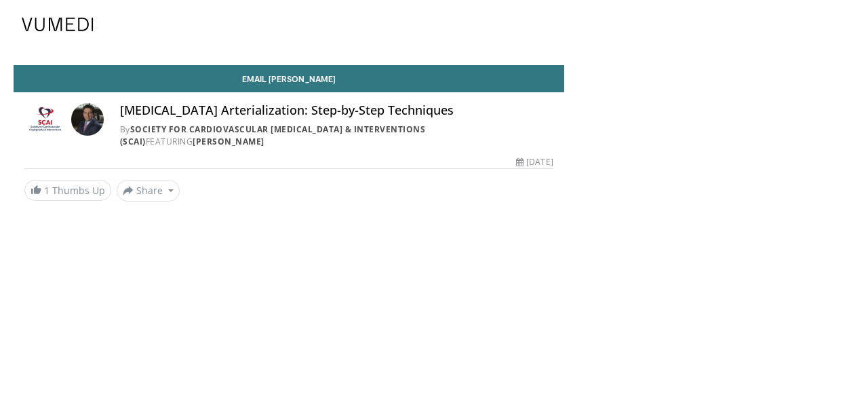 The height and width of the screenshot is (397, 868). I want to click on a: 1 Thumbs Up, so click(68, 190).